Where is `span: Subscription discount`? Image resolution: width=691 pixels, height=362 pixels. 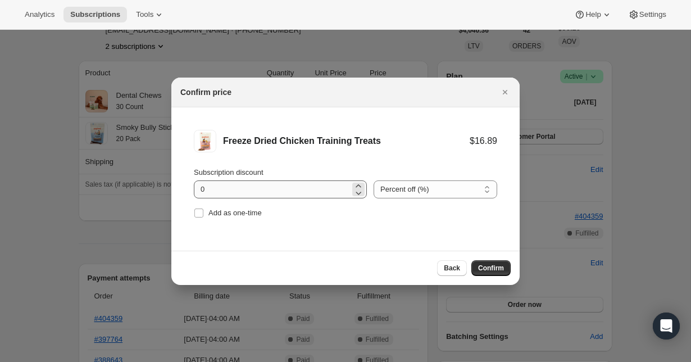
span: Subscription discount is located at coordinates (228, 172).